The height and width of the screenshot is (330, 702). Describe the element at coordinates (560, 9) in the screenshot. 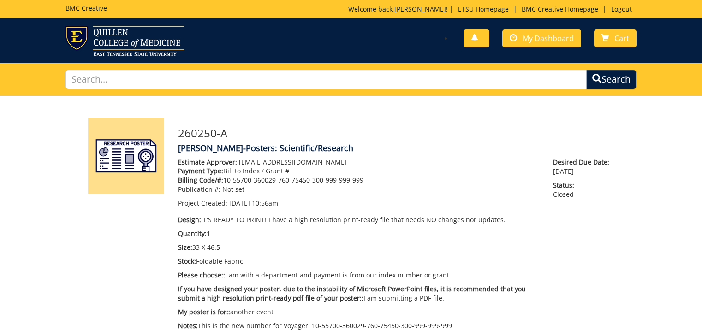

I see `a: BMC Creative Homepage` at that location.